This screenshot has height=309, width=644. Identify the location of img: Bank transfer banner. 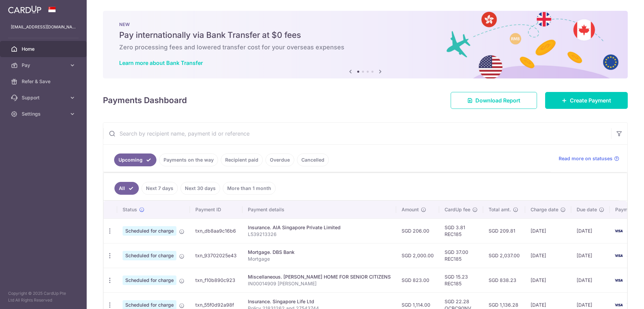
(365, 45).